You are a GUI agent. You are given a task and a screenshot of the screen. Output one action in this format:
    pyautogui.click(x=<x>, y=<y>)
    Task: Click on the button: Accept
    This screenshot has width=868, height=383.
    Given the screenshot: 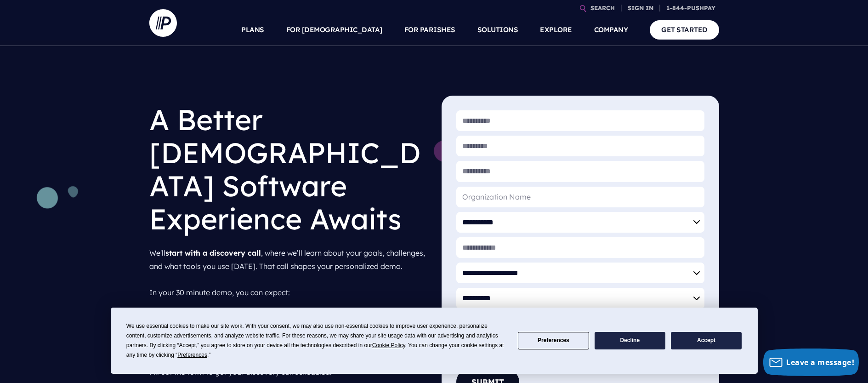 What is the action you would take?
    pyautogui.click(x=706, y=341)
    